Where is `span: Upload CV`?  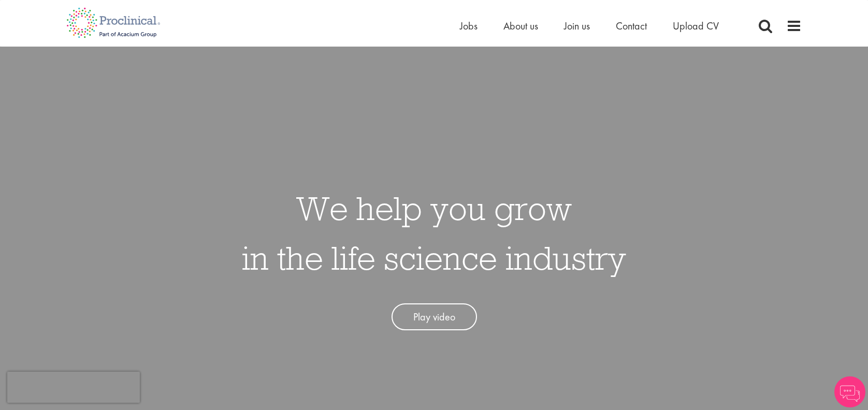
span: Upload CV is located at coordinates (696, 26).